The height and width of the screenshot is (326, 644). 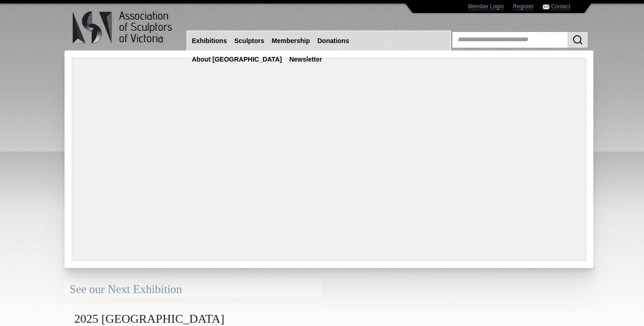 What do you see at coordinates (209, 41) in the screenshot?
I see `a: Exhibitions` at bounding box center [209, 41].